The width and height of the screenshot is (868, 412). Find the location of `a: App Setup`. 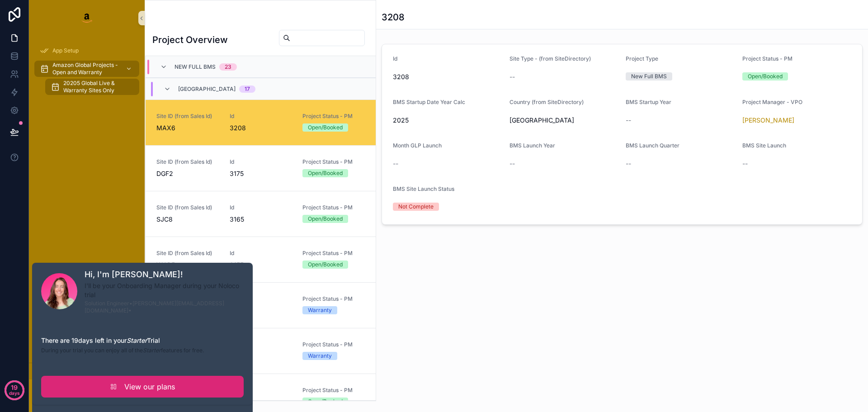

a: App Setup is located at coordinates (87, 50).